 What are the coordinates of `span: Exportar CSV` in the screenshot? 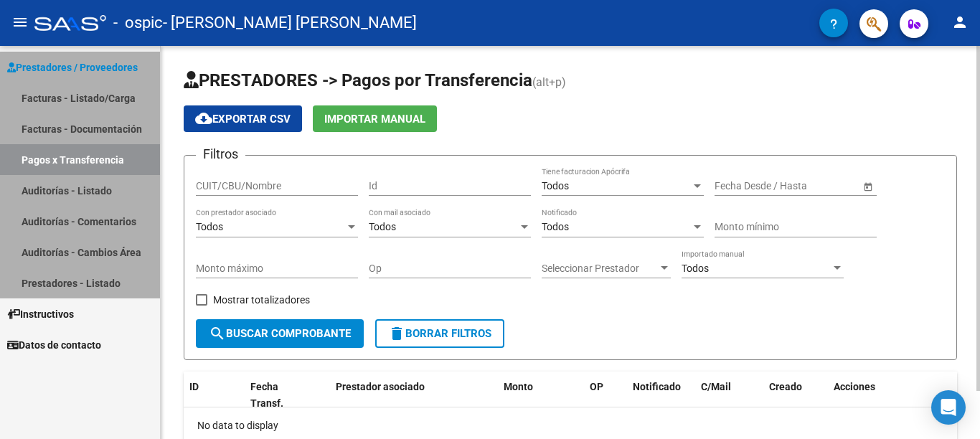 It's located at (243, 119).